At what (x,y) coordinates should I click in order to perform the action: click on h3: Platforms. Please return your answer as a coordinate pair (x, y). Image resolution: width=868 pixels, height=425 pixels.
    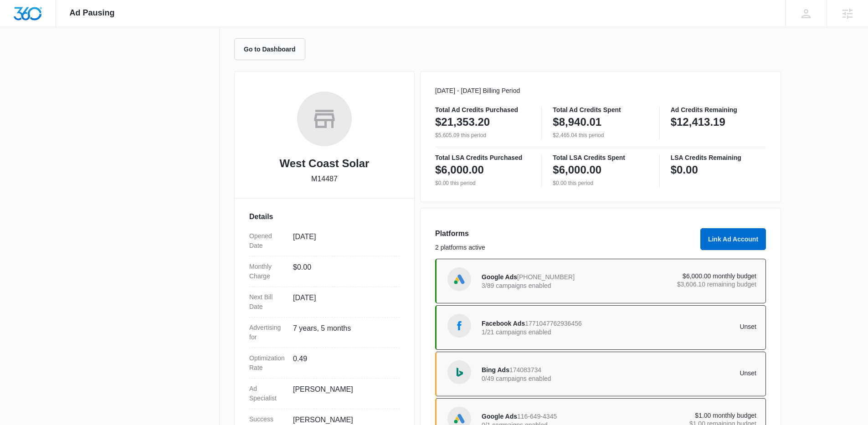
    Looking at the image, I should click on (565, 234).